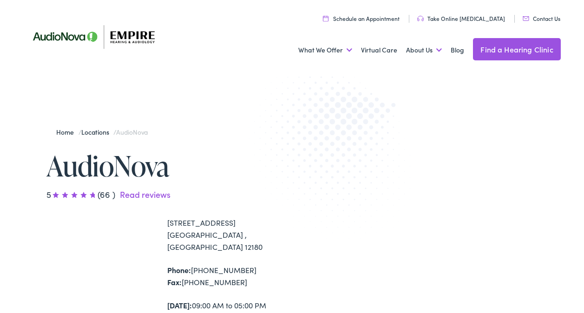 The height and width of the screenshot is (313, 584). What do you see at coordinates (325, 50) in the screenshot?
I see `a: What We Offer` at bounding box center [325, 50].